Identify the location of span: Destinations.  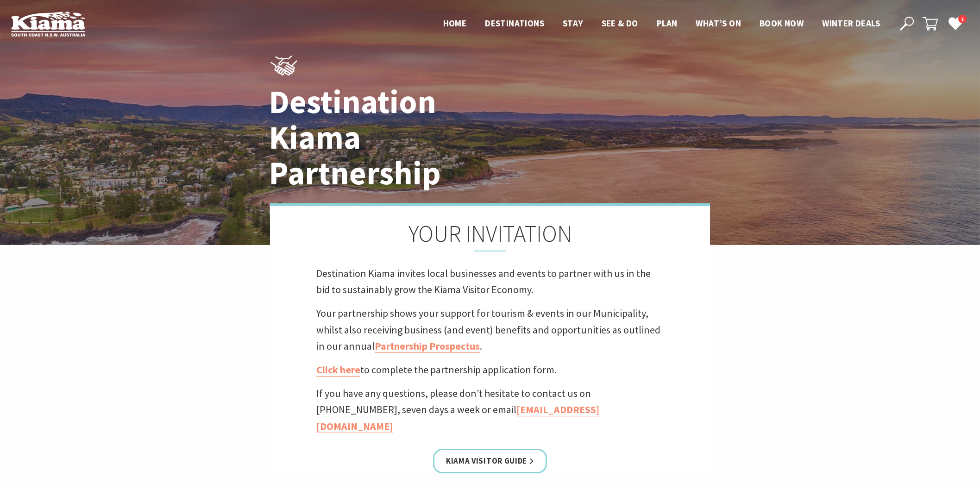
(515, 23).